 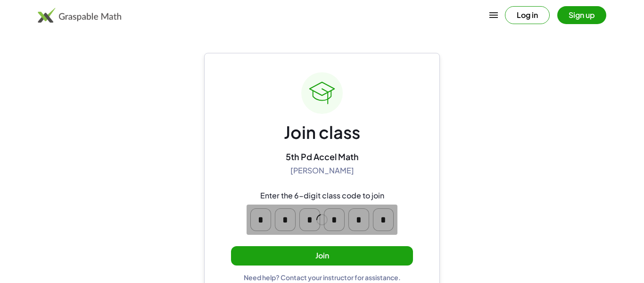 What do you see at coordinates (322, 277) in the screenshot?
I see `div: Need help? Contact your instructor for assistance.` at bounding box center [322, 277].